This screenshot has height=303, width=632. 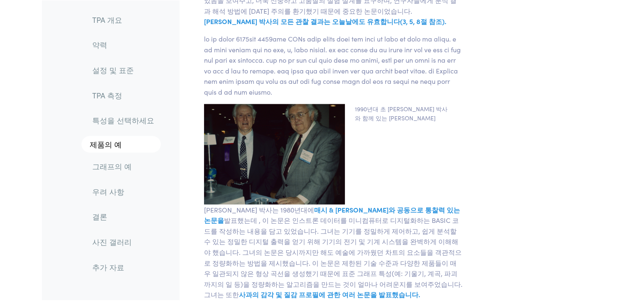 What do you see at coordinates (123, 20) in the screenshot?
I see `a: TPA 개요` at bounding box center [123, 20].